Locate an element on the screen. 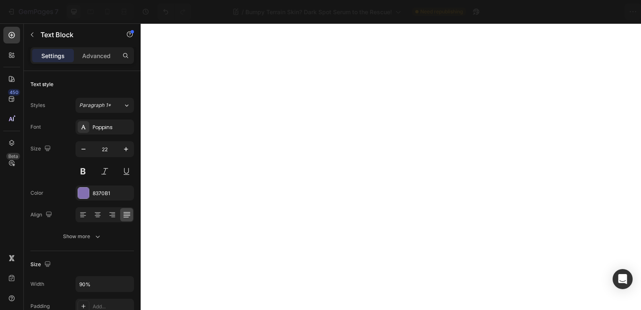  div: Font is located at coordinates (35, 127).